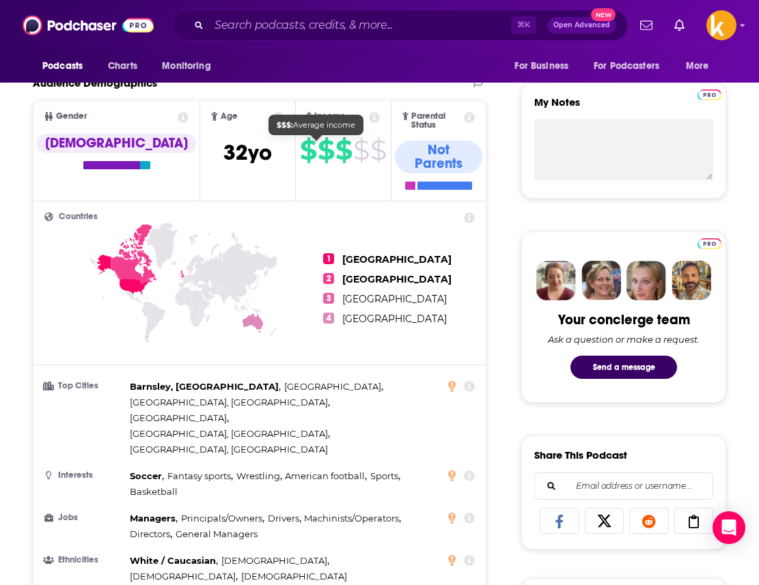 The height and width of the screenshot is (585, 759). What do you see at coordinates (721, 25) in the screenshot?
I see `span: Logged in as sshawan` at bounding box center [721, 25].